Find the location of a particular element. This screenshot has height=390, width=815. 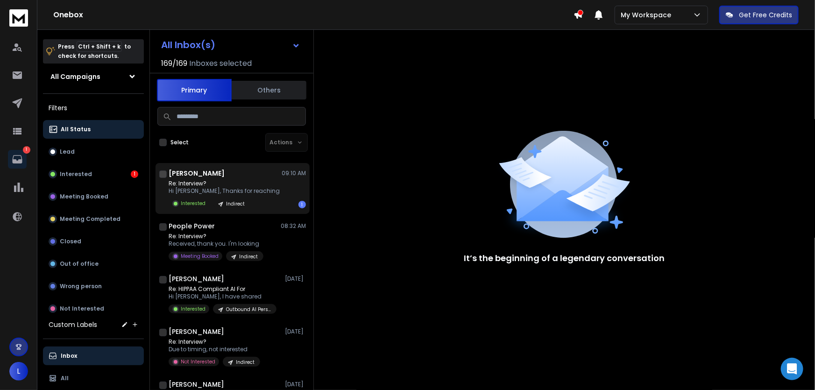

h3: Custom Labels is located at coordinates (73, 325).